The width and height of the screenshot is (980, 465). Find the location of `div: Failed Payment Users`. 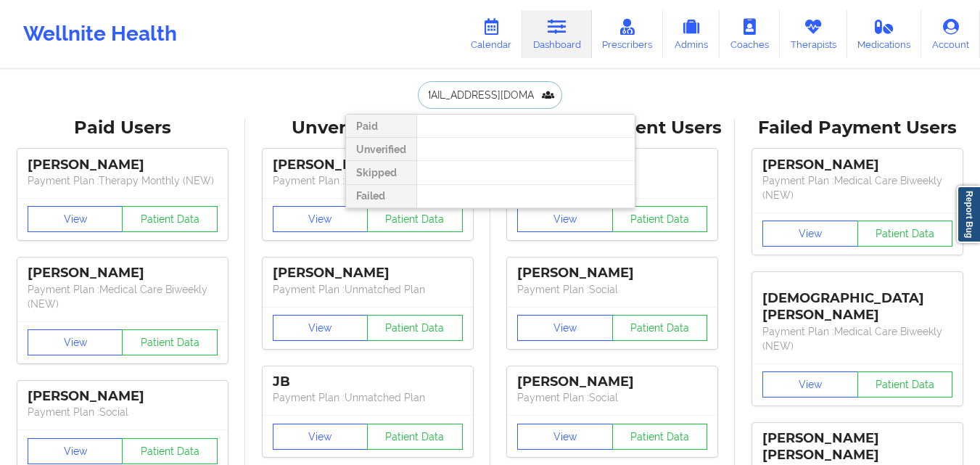

div: Failed Payment Users is located at coordinates (858, 128).